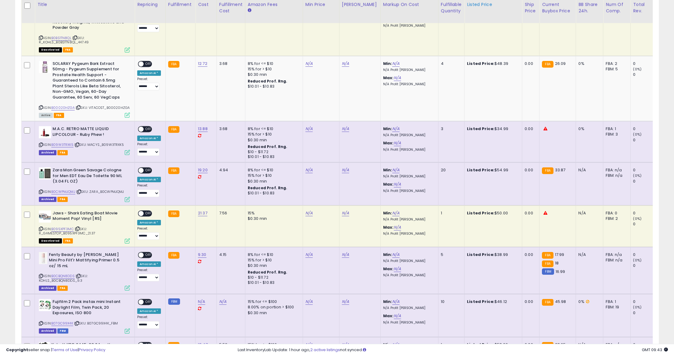 This screenshot has height=356, width=674. Describe the element at coordinates (64, 40) in the screenshot. I see `span: | SKU: R_KOHLS_B0BS1TN8QL_447.49` at that location.